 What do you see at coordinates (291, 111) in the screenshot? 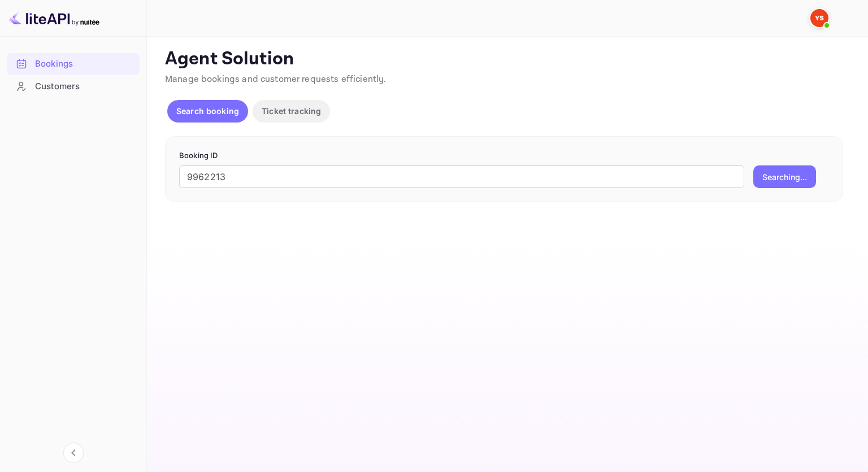
I see `p: Ticket tracking` at bounding box center [291, 111].